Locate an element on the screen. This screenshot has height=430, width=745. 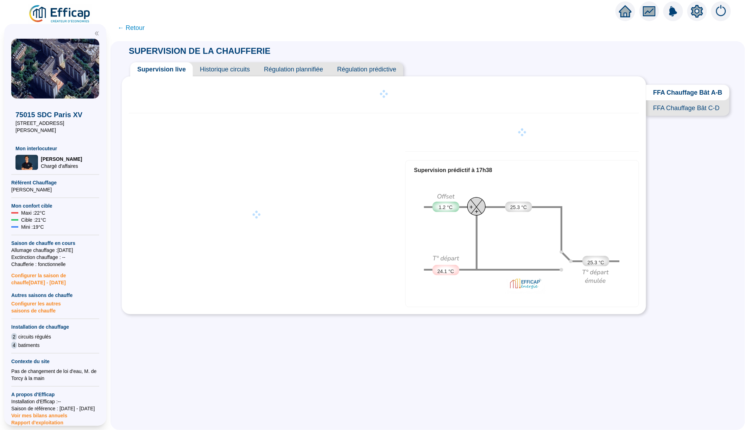
span: Installation d'Efficap : -- is located at coordinates (55, 402).